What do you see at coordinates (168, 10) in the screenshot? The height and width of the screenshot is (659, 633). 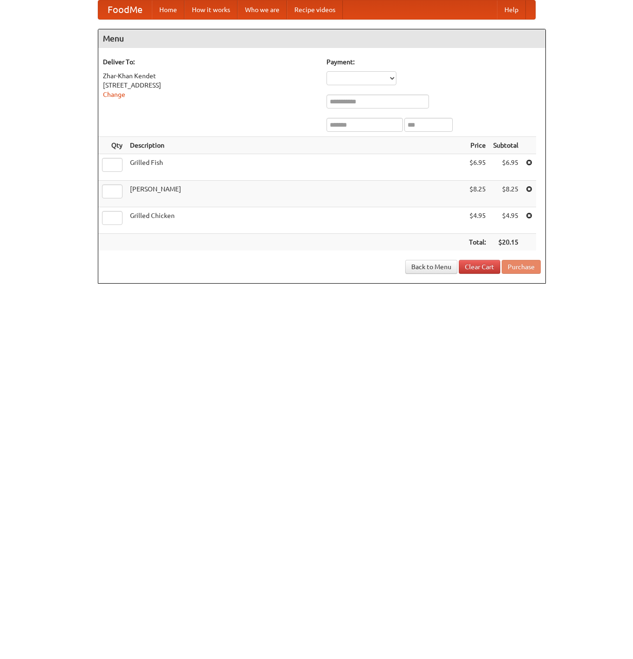 I see `a: Home` at bounding box center [168, 10].